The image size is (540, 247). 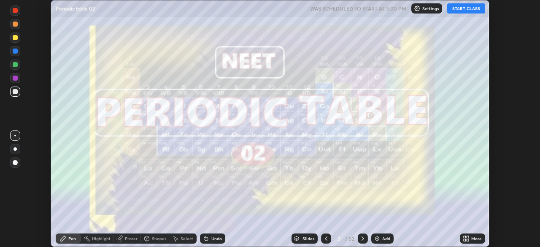 I want to click on img: class-settings-icons, so click(x=417, y=8).